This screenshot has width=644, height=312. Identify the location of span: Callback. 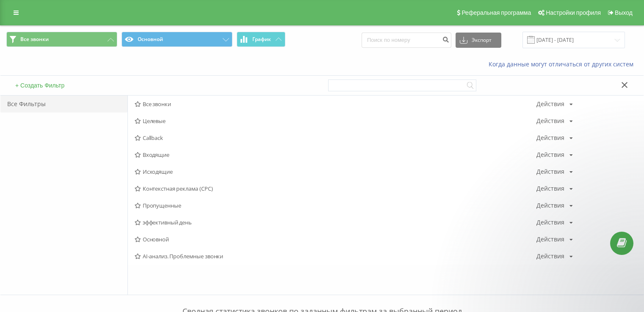
(335, 138).